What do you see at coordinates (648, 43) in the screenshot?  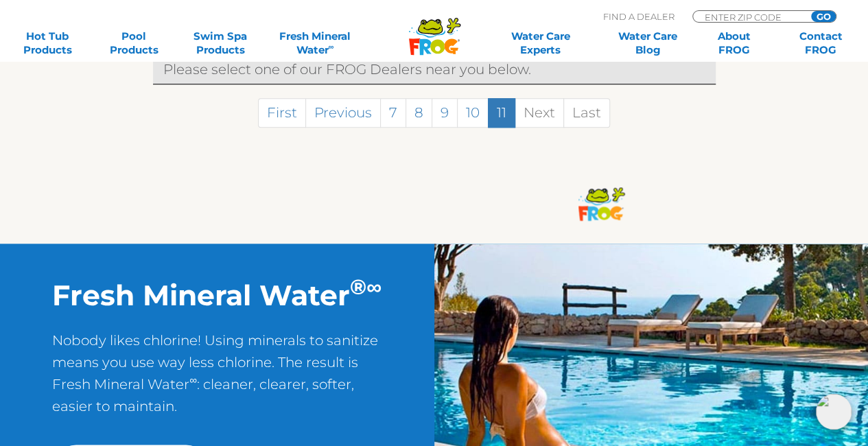 I see `a: Water CareBlog` at bounding box center [648, 43].